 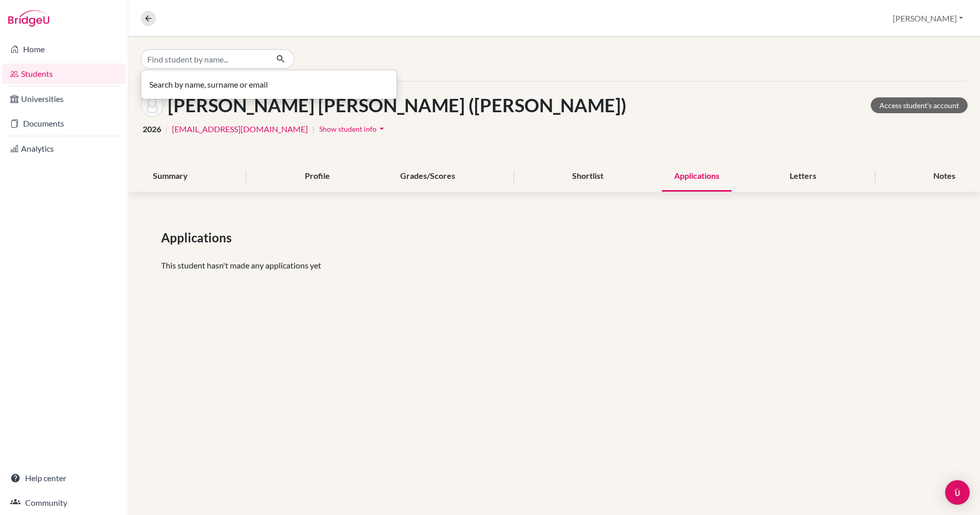 What do you see at coordinates (63, 99) in the screenshot?
I see `a: Universities` at bounding box center [63, 99].